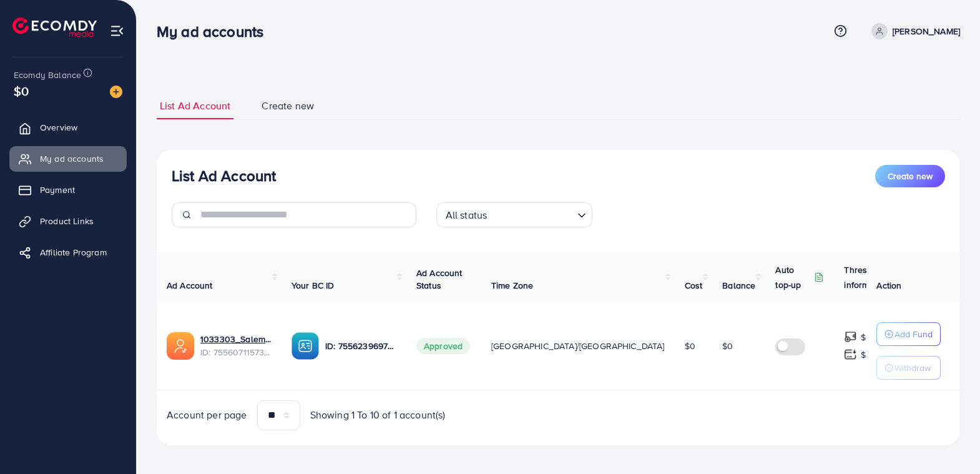 The height and width of the screenshot is (474, 980). What do you see at coordinates (908, 334) in the screenshot?
I see `button: Add Fund` at bounding box center [908, 334].